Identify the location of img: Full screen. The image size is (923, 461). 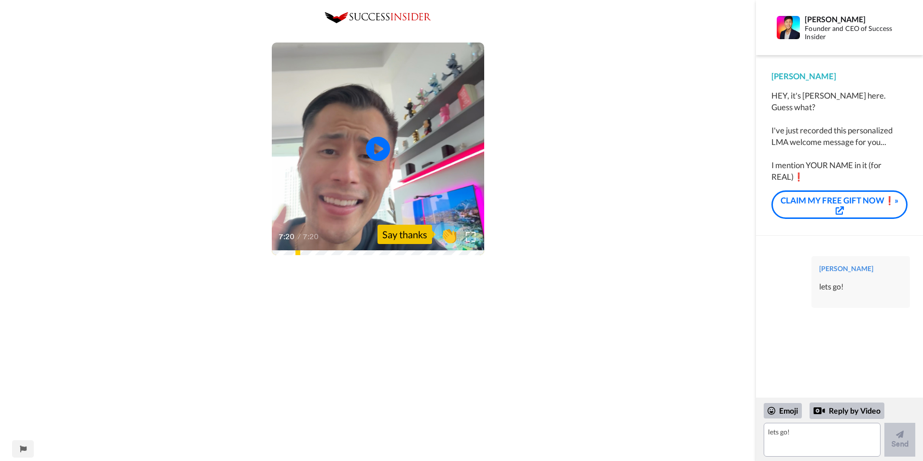
(471, 237).